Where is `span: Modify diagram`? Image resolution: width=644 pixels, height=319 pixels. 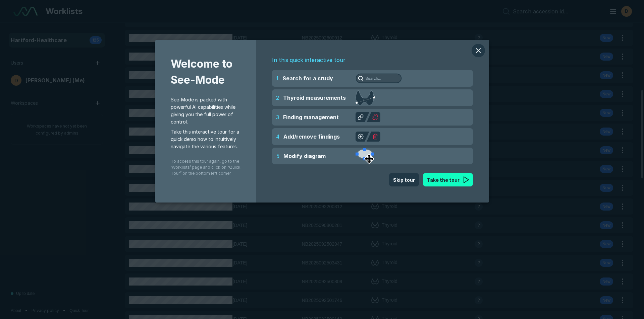
span: Modify diagram is located at coordinates (305, 157).